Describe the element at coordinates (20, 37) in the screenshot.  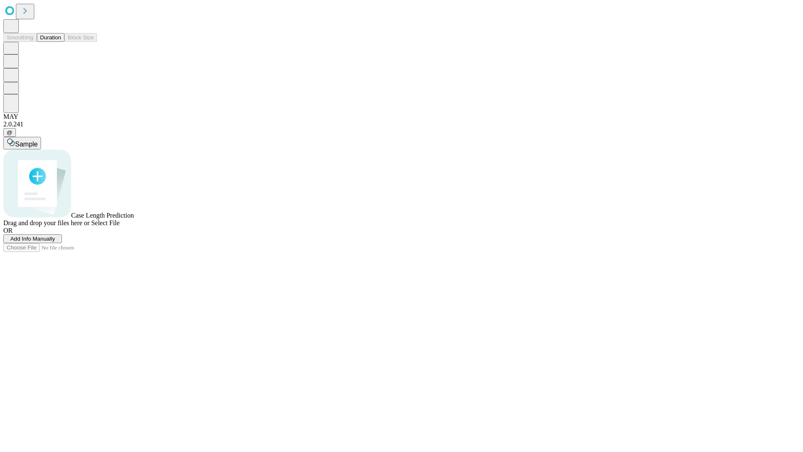
I see `button: Smoothing` at that location.